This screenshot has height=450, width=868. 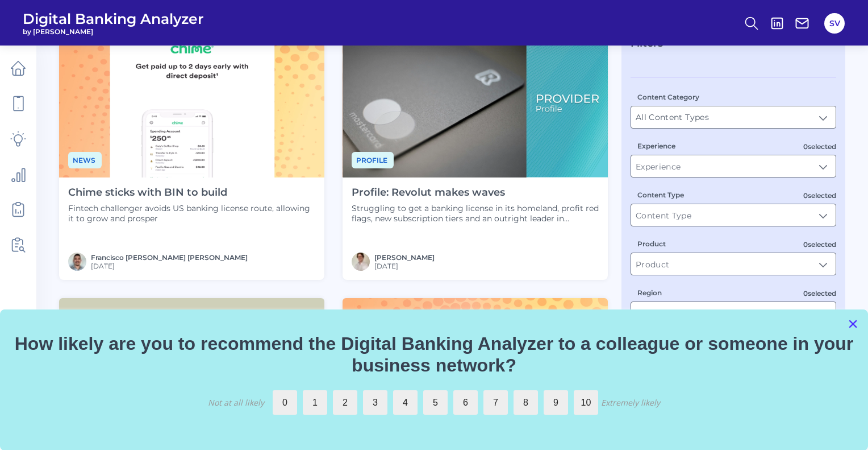 I want to click on label: 6, so click(x=465, y=402).